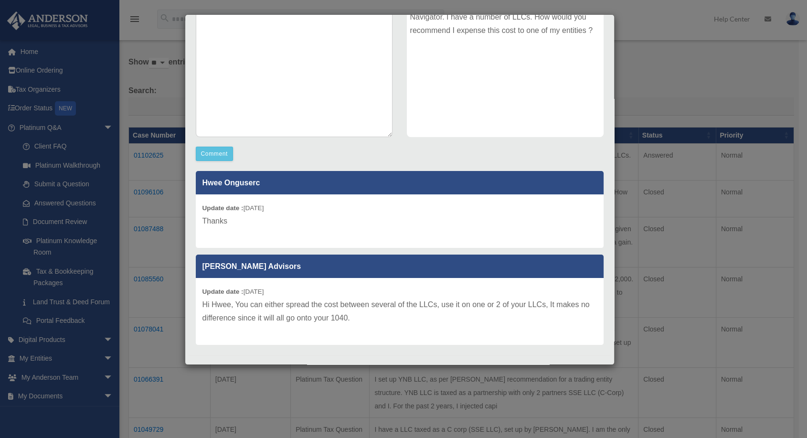  Describe the element at coordinates (400, 221) in the screenshot. I see `p: Thanks` at that location.